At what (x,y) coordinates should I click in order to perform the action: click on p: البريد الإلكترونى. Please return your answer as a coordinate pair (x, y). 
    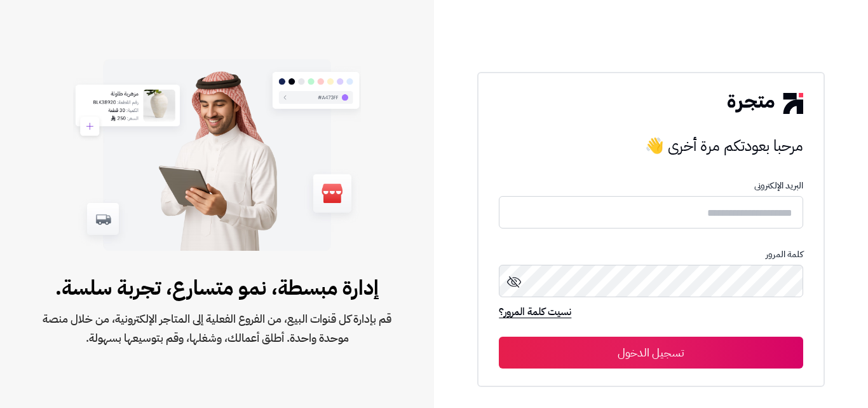
    Looking at the image, I should click on (651, 185).